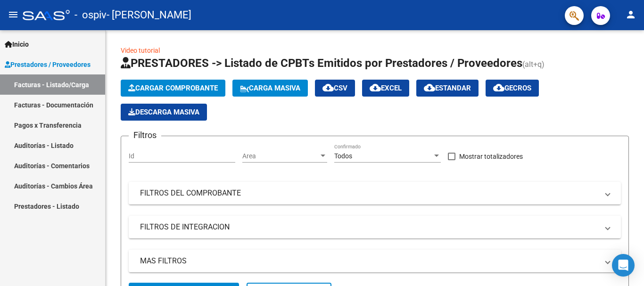  I want to click on button: Carga Masiva, so click(270, 88).